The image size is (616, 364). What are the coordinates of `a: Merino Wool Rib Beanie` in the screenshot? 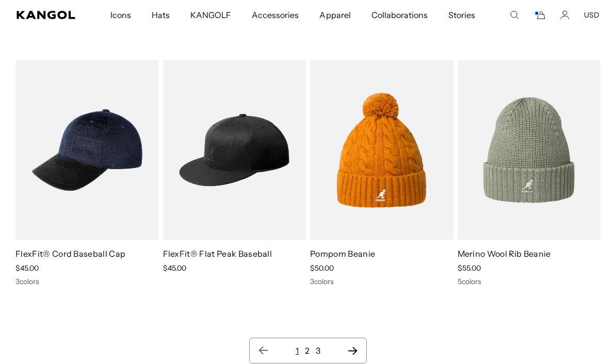 It's located at (504, 253).